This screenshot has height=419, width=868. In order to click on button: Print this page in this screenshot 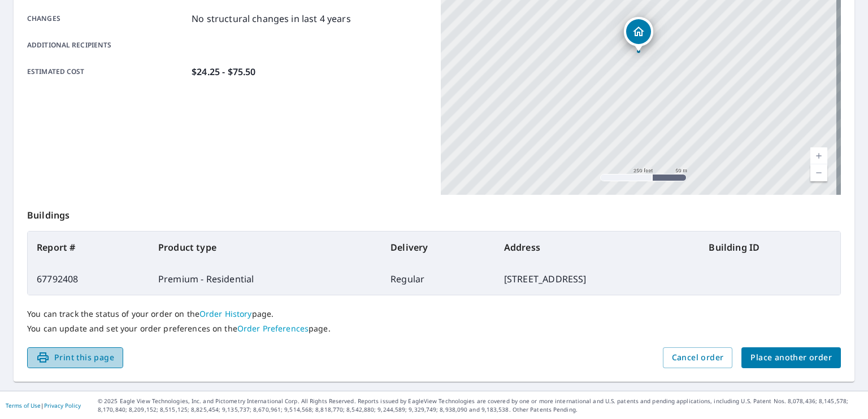, I will do `click(75, 357)`.